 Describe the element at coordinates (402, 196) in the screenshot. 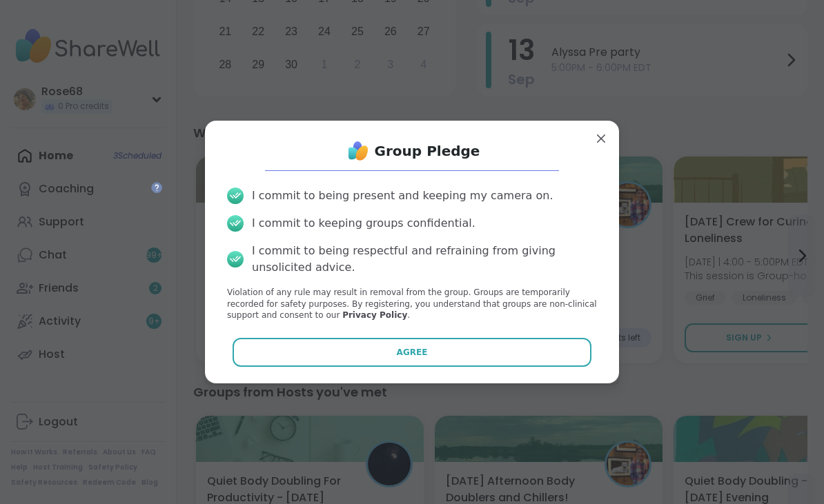

I see `div: I commit to being present and keeping my camera on.` at that location.